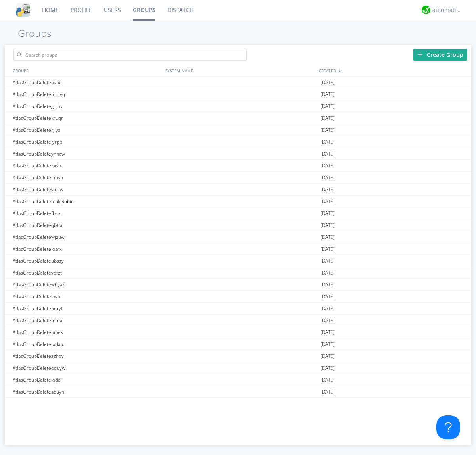  I want to click on img: d2d01cd9b4174d08988066c6d424eccd, so click(425, 10).